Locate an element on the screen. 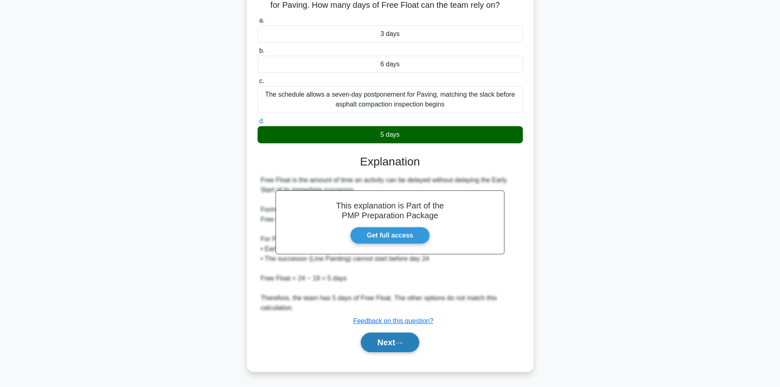  h3: Explanation is located at coordinates (390, 162).